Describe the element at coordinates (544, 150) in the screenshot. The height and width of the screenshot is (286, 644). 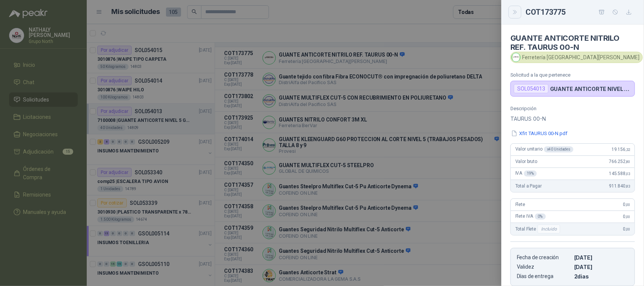
I see `span: Valor unitario` at that location.